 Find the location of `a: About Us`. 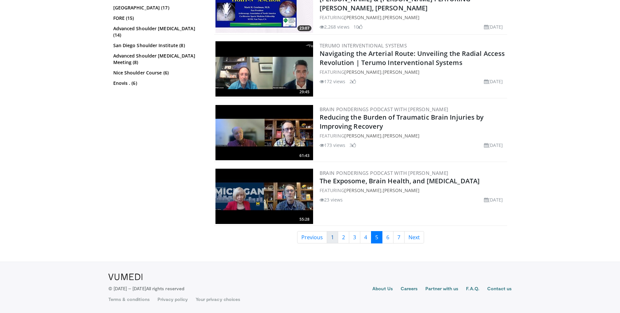

a: About Us is located at coordinates (382, 290).